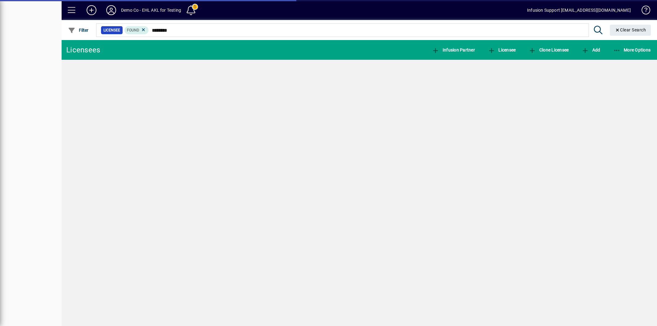 The image size is (657, 326). What do you see at coordinates (78, 30) in the screenshot?
I see `span: Filter` at bounding box center [78, 30].